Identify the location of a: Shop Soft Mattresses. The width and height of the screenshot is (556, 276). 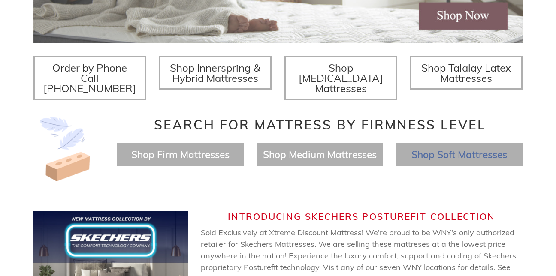
(459, 154).